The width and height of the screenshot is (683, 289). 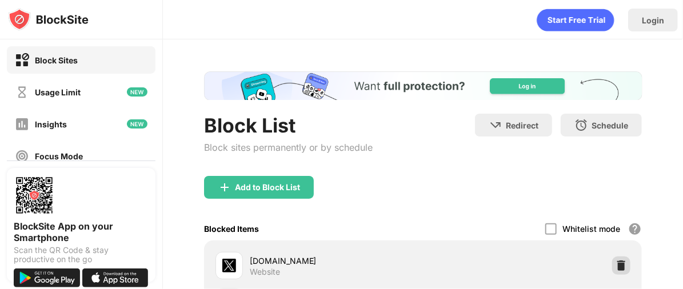 I want to click on div: Block sites permanently or by schedule, so click(x=289, y=148).